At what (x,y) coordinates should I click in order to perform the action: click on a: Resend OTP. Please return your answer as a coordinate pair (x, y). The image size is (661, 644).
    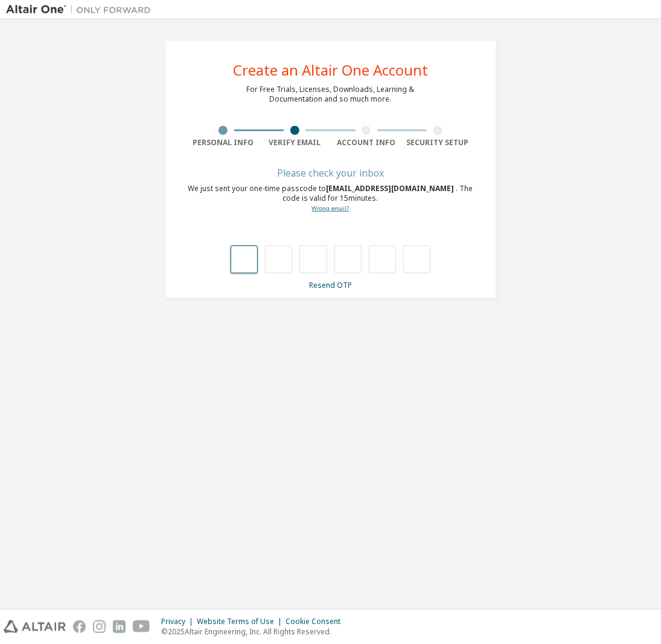
    Looking at the image, I should click on (330, 285).